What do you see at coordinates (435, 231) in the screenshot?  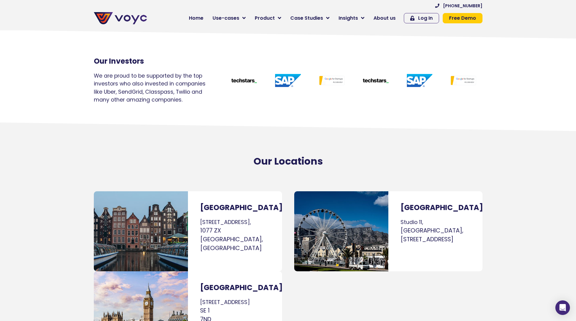 I see `p: Studio 11,` at bounding box center [435, 231].